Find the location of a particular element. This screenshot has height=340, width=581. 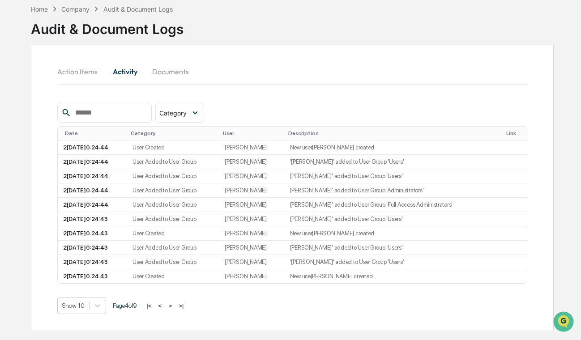

div: Company is located at coordinates (75, 9).